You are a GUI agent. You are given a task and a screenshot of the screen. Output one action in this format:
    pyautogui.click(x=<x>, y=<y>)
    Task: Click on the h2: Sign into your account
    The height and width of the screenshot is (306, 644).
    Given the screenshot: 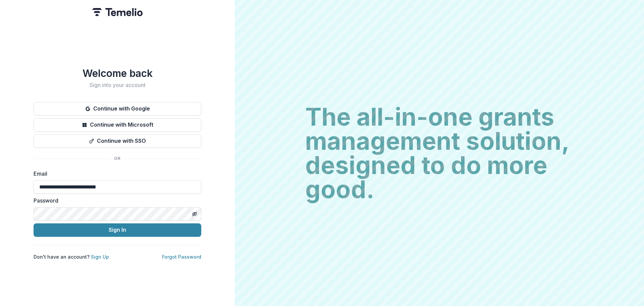 What is the action you would take?
    pyautogui.click(x=117, y=85)
    